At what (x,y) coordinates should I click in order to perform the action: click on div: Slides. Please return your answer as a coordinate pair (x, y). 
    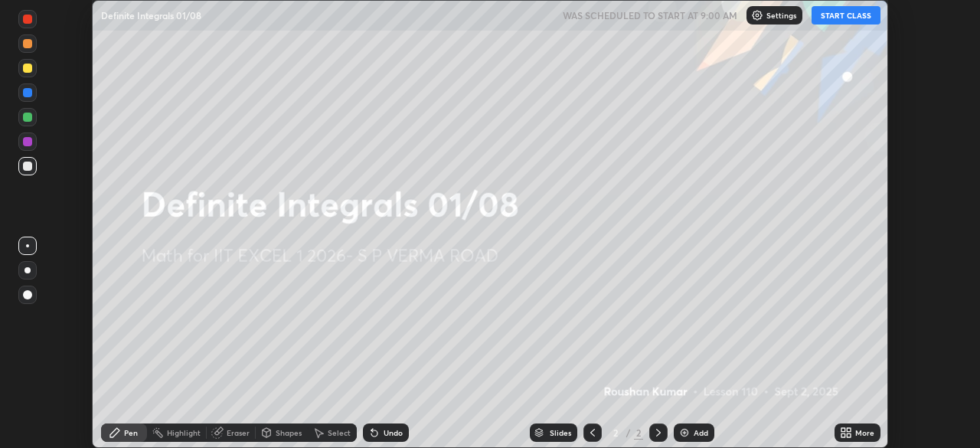
    Looking at the image, I should click on (560, 433).